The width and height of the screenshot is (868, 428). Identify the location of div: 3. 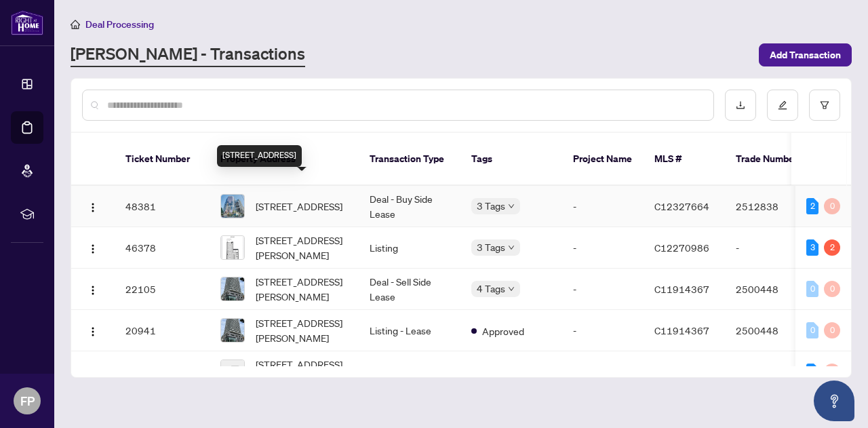
(812, 248).